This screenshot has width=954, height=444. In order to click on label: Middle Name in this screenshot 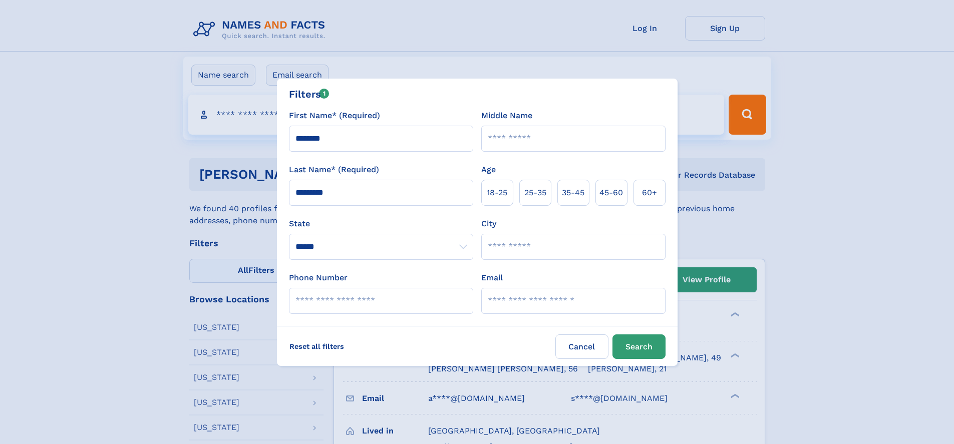, I will do `click(507, 116)`.